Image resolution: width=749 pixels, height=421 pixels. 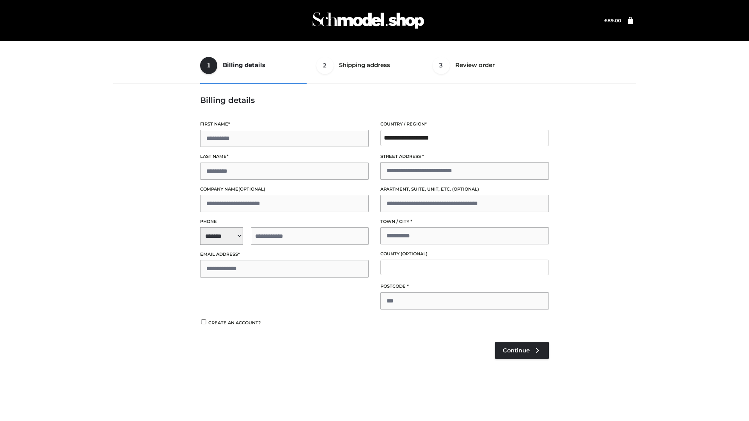 What do you see at coordinates (368, 20) in the screenshot?
I see `a: Schmodel Admin 964` at bounding box center [368, 20].